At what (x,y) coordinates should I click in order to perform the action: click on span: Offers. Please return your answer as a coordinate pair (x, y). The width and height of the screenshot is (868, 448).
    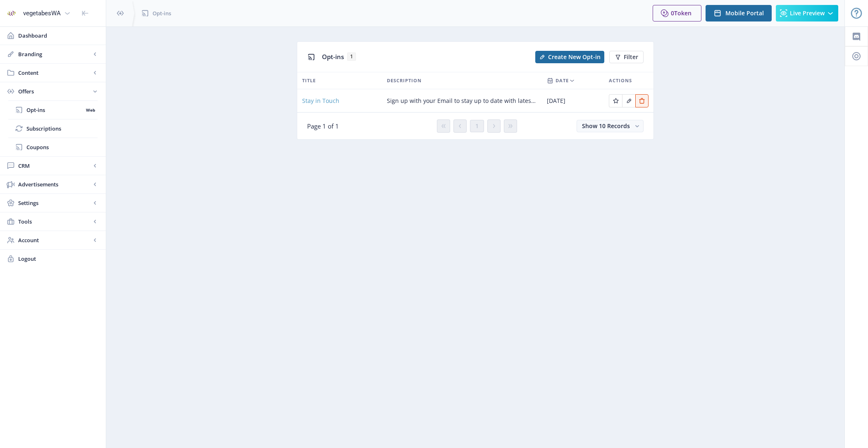
    Looking at the image, I should click on (55, 91).